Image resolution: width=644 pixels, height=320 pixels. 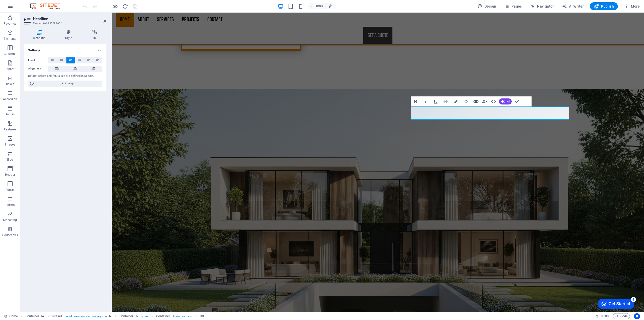 I want to click on p: Content, so click(x=10, y=69).